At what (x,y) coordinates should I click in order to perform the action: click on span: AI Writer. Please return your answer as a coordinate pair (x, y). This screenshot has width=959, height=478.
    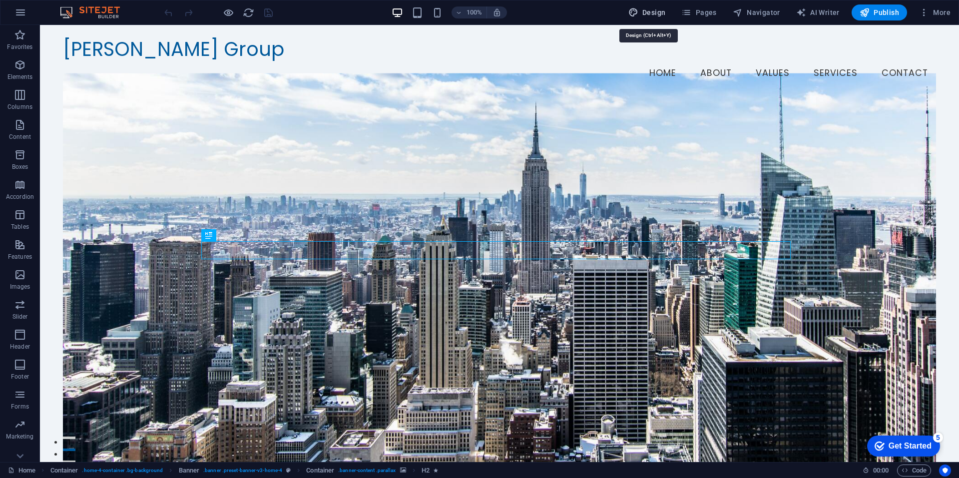
    Looking at the image, I should click on (817, 12).